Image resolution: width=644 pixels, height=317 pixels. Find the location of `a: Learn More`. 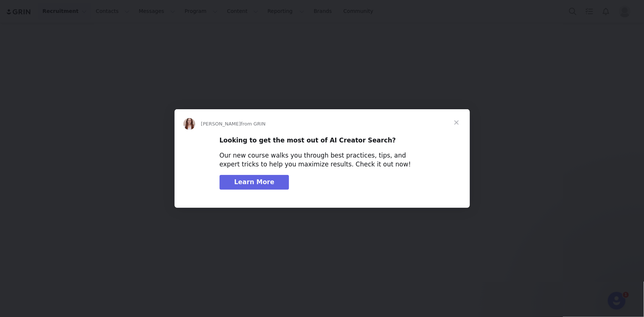

a: Learn More is located at coordinates (254, 182).